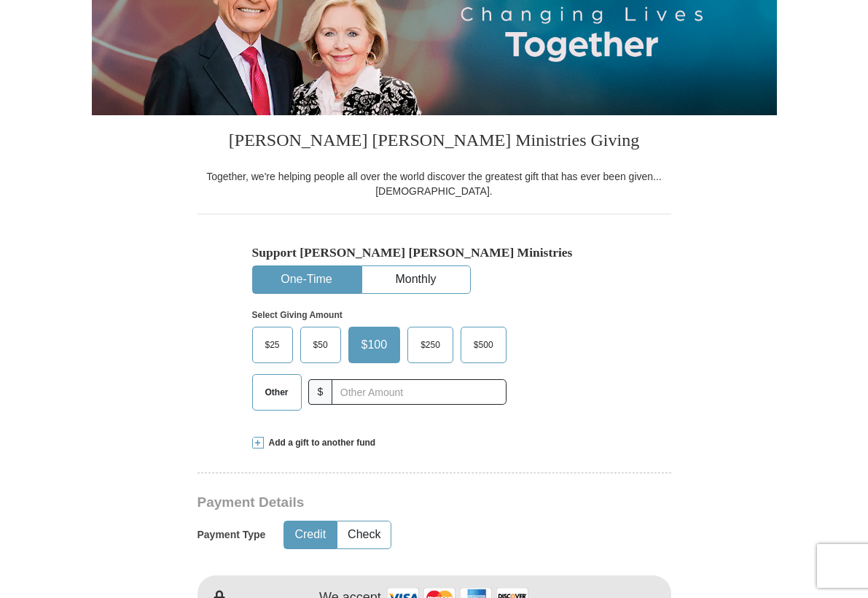 The height and width of the screenshot is (598, 868). What do you see at coordinates (483, 345) in the screenshot?
I see `span: $500` at bounding box center [483, 345].